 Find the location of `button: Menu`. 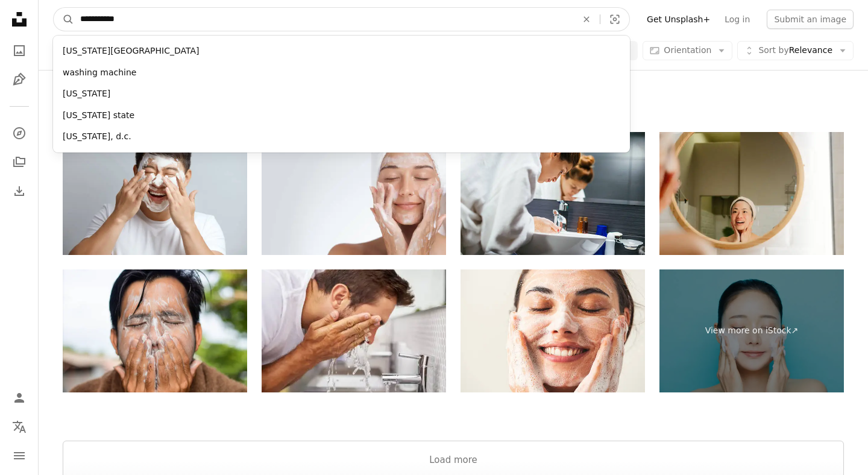

button: Menu is located at coordinates (19, 456).